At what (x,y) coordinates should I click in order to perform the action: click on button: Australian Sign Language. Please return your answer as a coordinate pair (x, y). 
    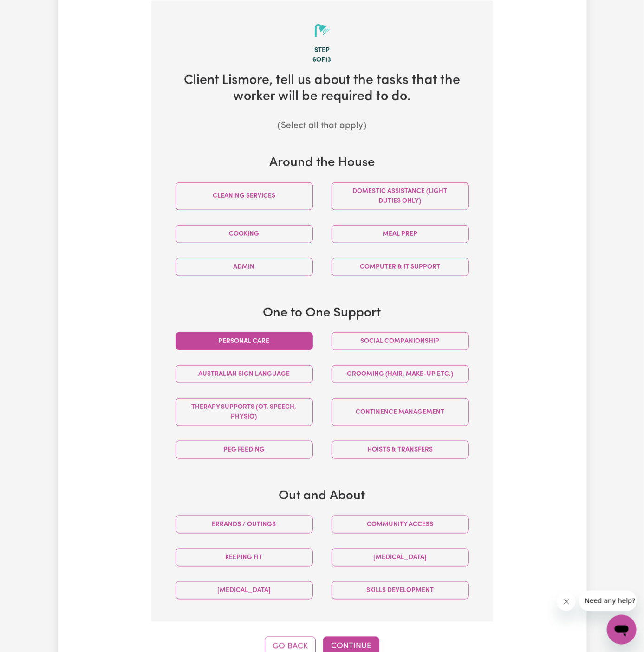
    Looking at the image, I should click on (244, 374).